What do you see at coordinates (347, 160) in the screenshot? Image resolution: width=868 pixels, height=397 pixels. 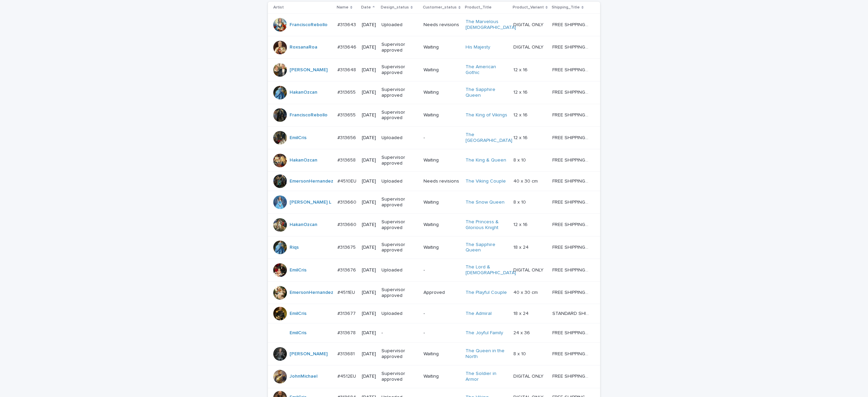 I see `p: #313658` at bounding box center [347, 160].